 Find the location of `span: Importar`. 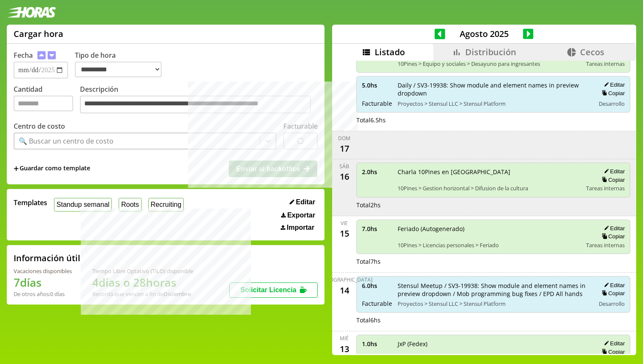

span: Importar is located at coordinates (300, 228).